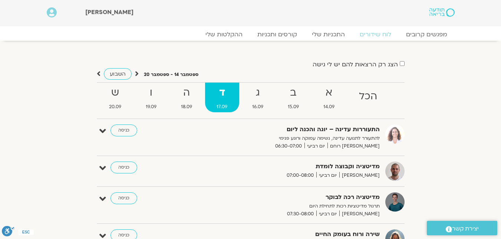 This screenshot has width=501, height=239. Describe the element at coordinates (329, 93) in the screenshot. I see `strong: א` at that location.